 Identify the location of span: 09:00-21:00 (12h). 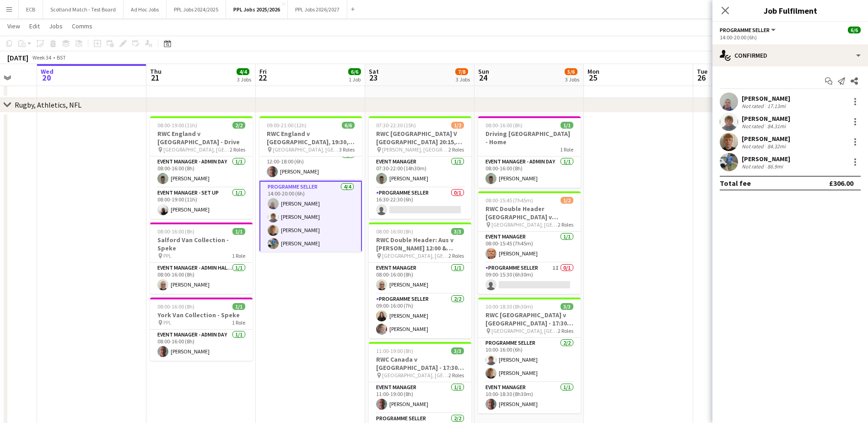
(287, 125).